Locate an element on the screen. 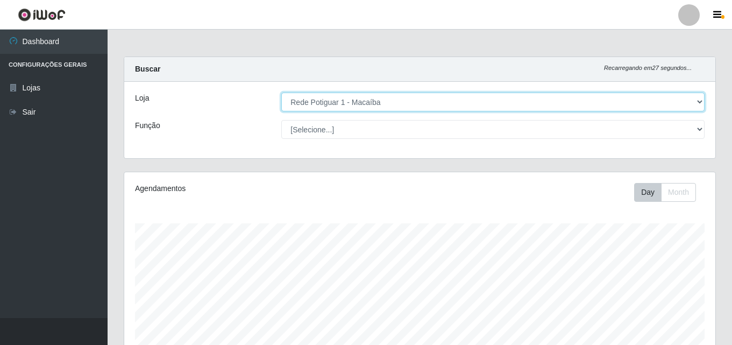 Image resolution: width=732 pixels, height=345 pixels. button: Day is located at coordinates (648, 192).